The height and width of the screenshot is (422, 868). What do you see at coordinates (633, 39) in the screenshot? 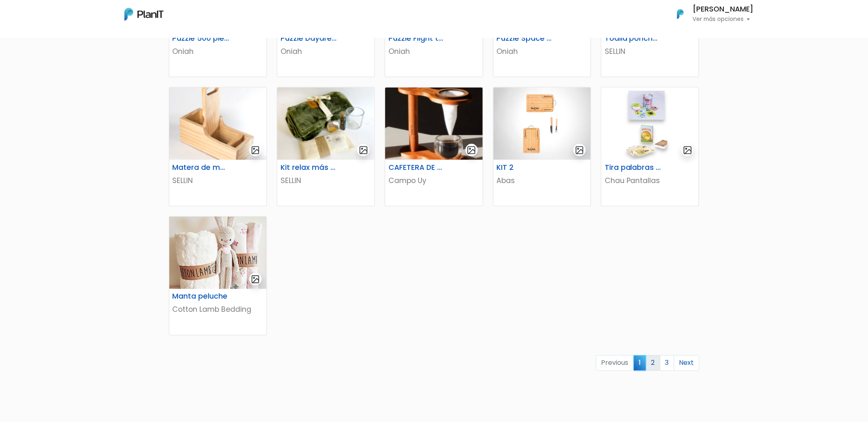
I see `h6: Toalla poncho varios diseños` at bounding box center [633, 39].